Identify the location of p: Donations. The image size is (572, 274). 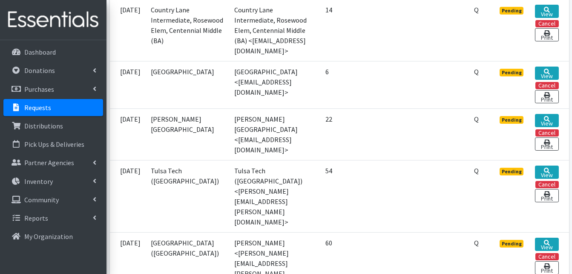
(40, 70).